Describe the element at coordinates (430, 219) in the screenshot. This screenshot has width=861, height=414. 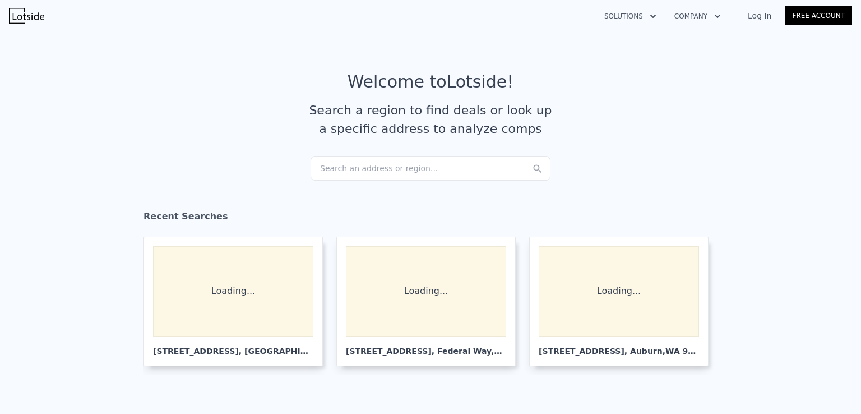
I see `div: Recent Searches` at that location.